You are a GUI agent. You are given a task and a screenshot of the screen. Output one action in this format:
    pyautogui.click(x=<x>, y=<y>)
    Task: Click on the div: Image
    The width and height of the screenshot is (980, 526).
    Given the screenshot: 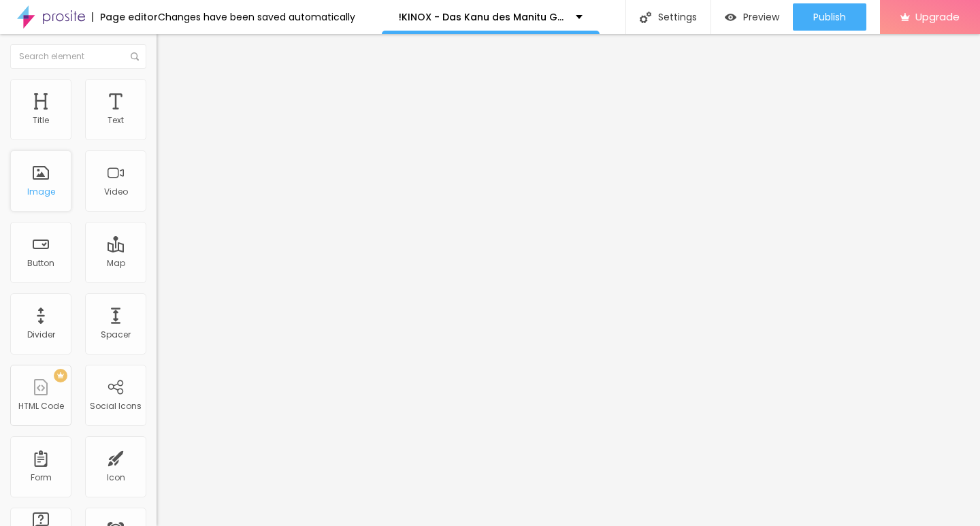 What is the action you would take?
    pyautogui.click(x=41, y=192)
    